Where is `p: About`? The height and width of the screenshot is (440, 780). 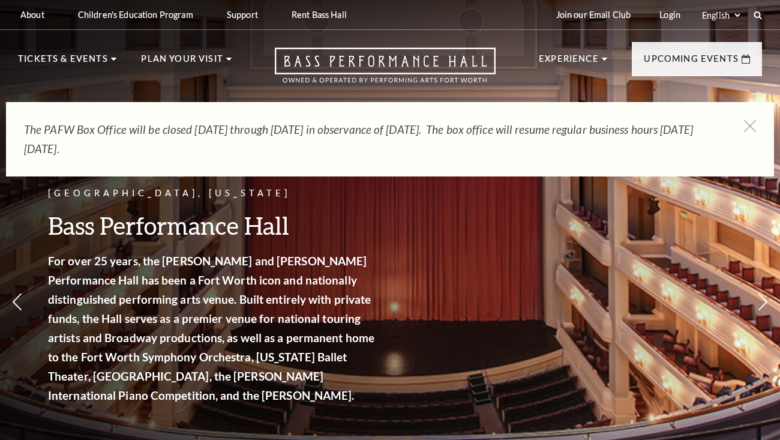 p: About is located at coordinates (32, 14).